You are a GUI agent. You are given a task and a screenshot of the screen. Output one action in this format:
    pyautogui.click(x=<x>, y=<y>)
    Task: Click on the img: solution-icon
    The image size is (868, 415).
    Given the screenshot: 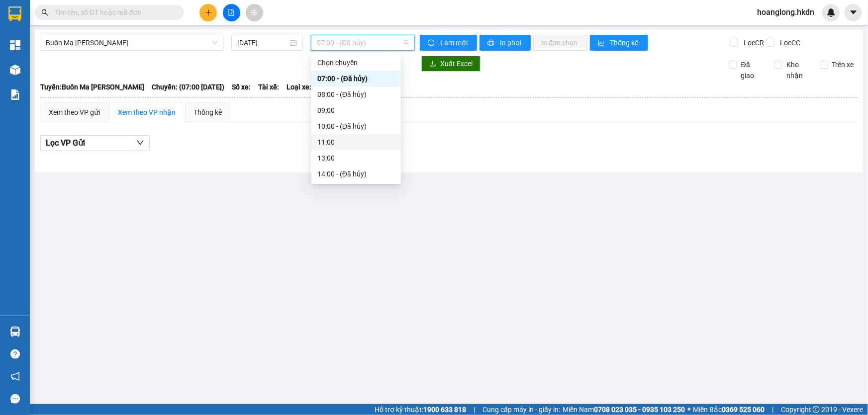 What is the action you would take?
    pyautogui.click(x=15, y=95)
    